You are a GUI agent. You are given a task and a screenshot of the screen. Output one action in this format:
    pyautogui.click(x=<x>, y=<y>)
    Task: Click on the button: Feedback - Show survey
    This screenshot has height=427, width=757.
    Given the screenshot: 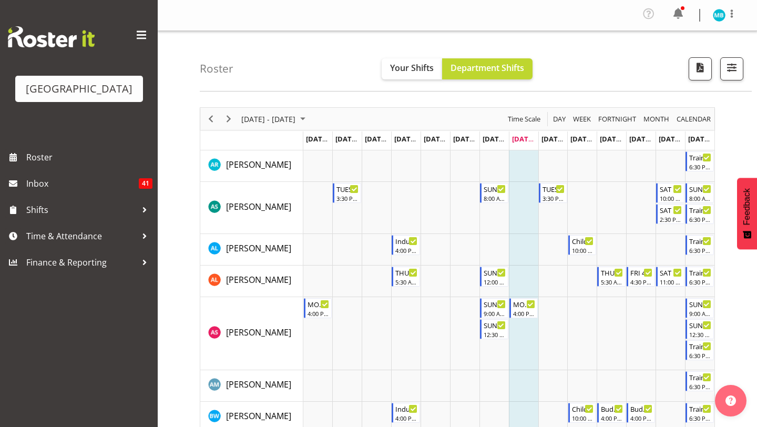 What is the action you would take?
    pyautogui.click(x=747, y=213)
    